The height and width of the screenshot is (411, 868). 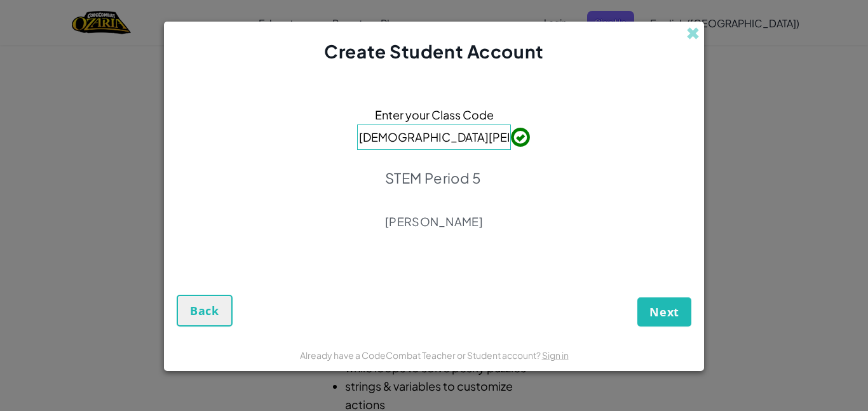 What do you see at coordinates (664, 312) in the screenshot?
I see `button: Next` at bounding box center [664, 312].